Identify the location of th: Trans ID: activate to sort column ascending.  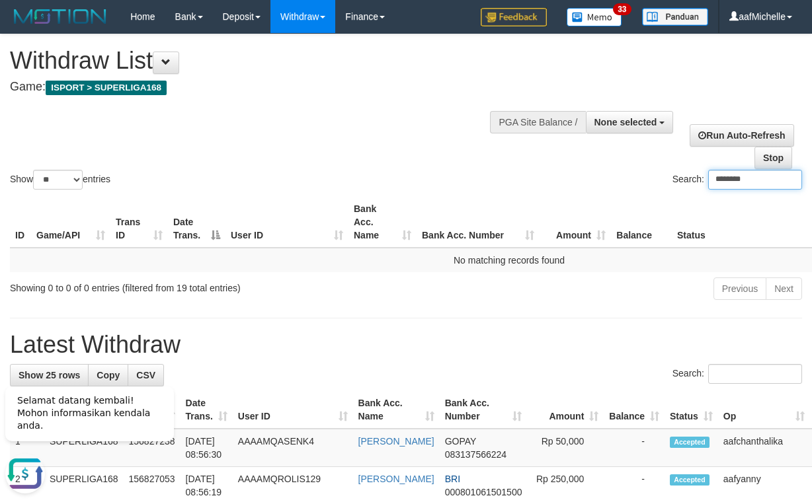
(138, 222).